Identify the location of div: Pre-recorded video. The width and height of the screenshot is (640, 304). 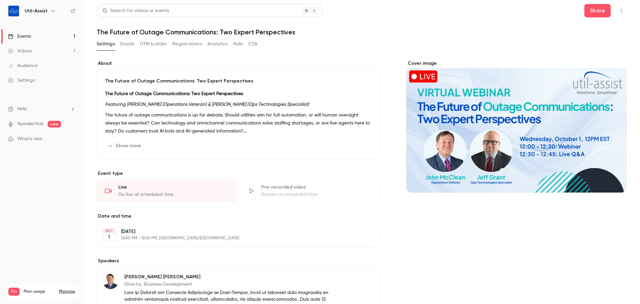
(317, 187).